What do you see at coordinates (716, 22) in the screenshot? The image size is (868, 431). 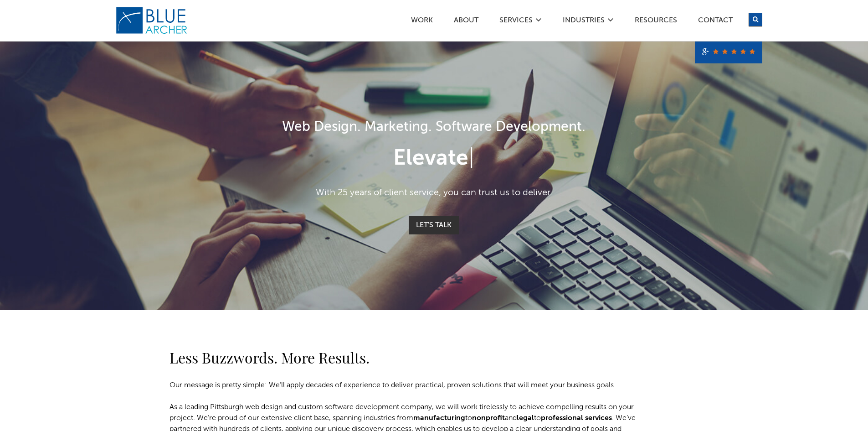 I see `a: Contact` at bounding box center [716, 22].